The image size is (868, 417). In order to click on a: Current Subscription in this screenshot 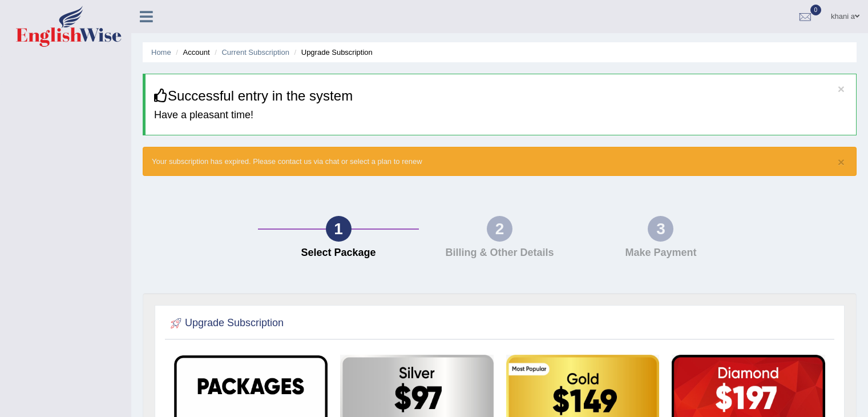, I will do `click(255, 52)`.